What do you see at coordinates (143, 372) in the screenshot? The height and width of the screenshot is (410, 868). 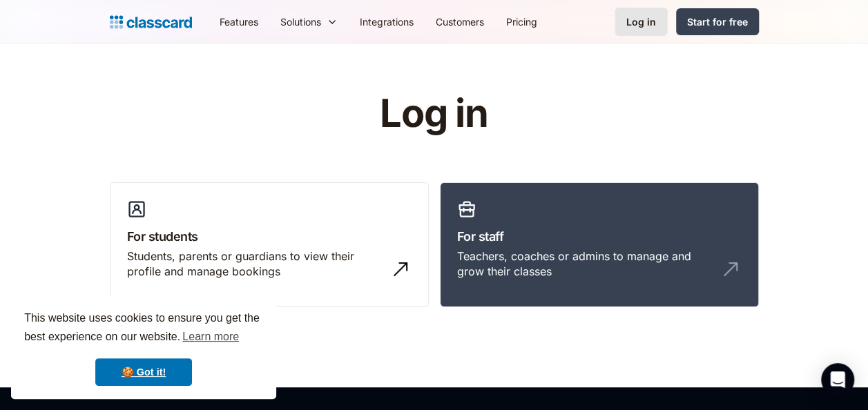 I see `a: dismiss cookie message` at bounding box center [143, 372].